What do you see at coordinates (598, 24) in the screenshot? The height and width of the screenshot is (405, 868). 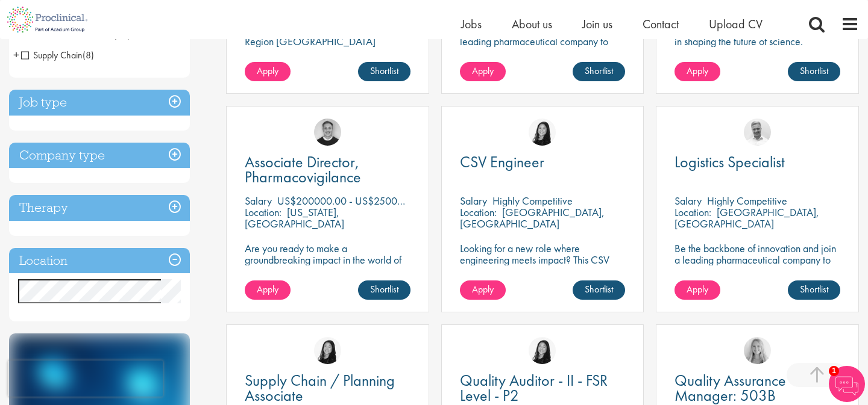 I see `a: Join us` at bounding box center [598, 24].